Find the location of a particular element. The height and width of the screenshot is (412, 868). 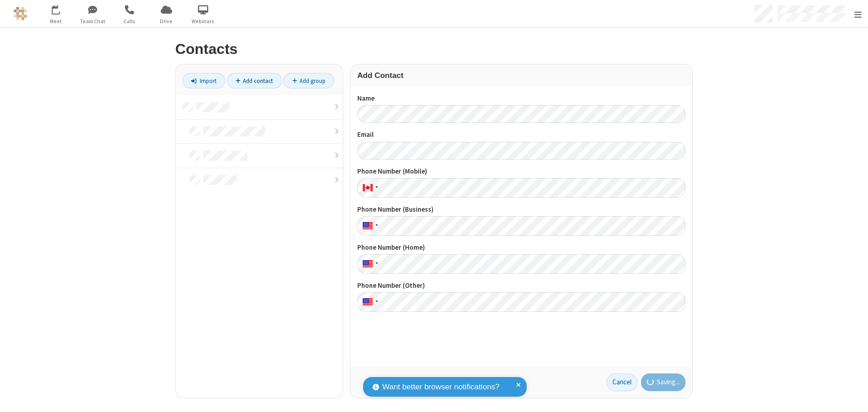

a: Import is located at coordinates (204, 81).